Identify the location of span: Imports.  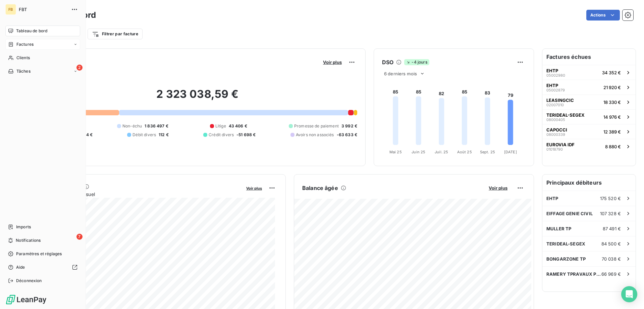
(23, 227).